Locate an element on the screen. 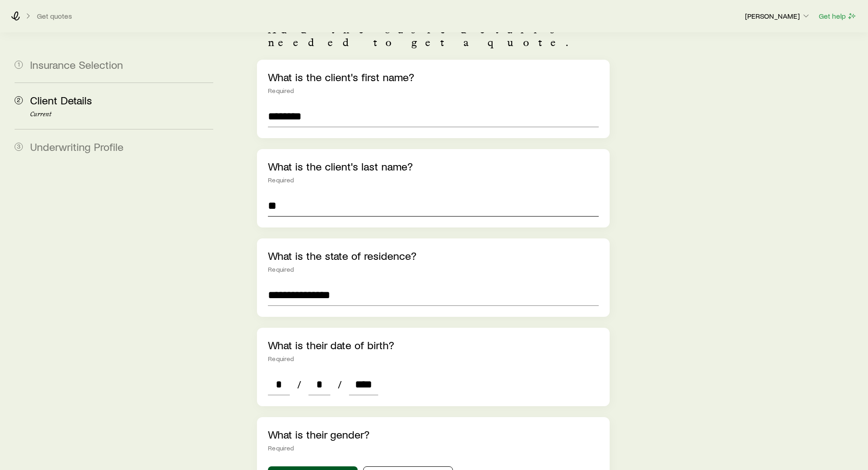 The image size is (868, 470). button: Get help is located at coordinates (838, 16).